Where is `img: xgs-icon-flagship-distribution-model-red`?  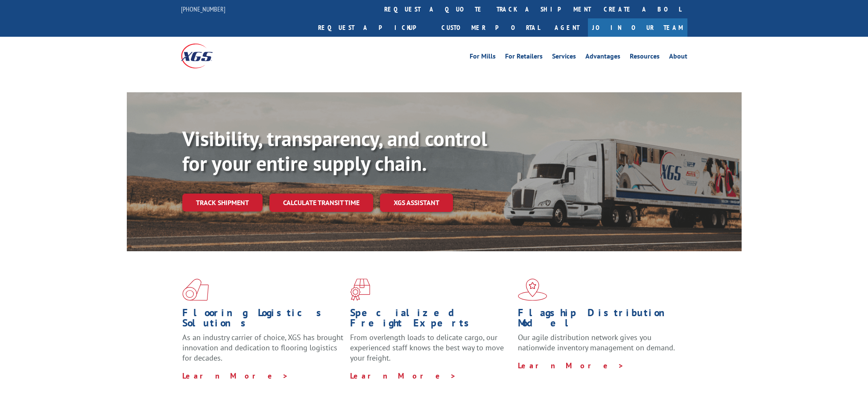
img: xgs-icon-flagship-distribution-model-red is located at coordinates (532, 290).